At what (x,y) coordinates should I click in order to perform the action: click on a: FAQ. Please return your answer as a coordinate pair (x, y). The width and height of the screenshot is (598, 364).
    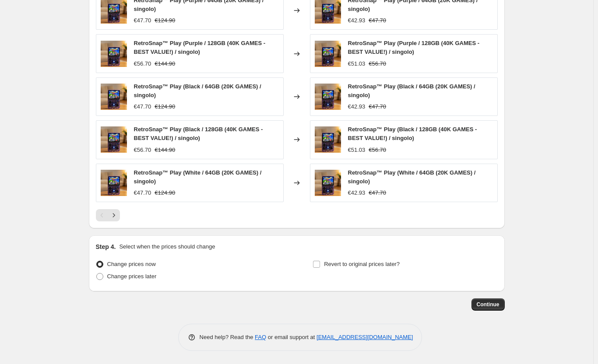
    Looking at the image, I should click on (261, 337).